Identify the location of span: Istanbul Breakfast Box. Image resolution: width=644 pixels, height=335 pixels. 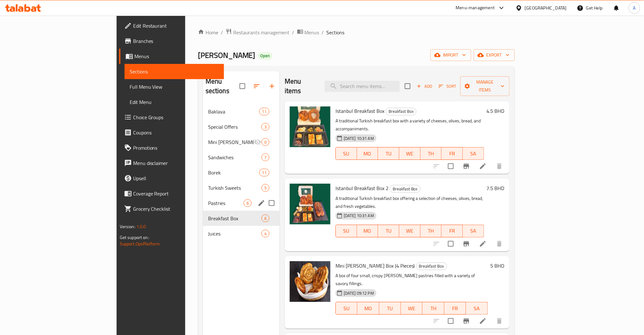
(360, 111).